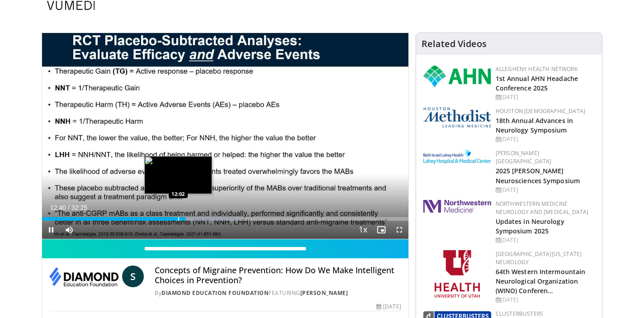 Image resolution: width=644 pixels, height=318 pixels. Describe the element at coordinates (457, 273) in the screenshot. I see `img: f6362829-b0a3-407d-a044-59546adfd345.png.150x105_q85_autocrop_double_scale_upscale_version-0.2.png` at that location.